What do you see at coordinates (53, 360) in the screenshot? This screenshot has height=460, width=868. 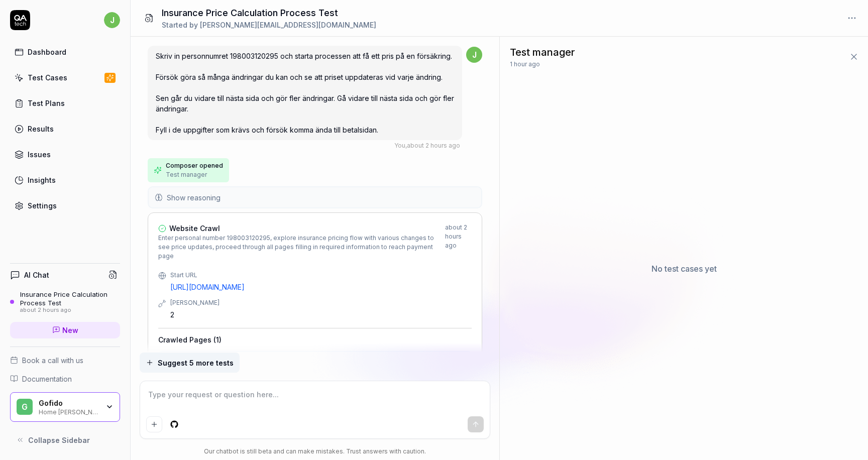 I see `span: Book a call with us` at bounding box center [53, 360].